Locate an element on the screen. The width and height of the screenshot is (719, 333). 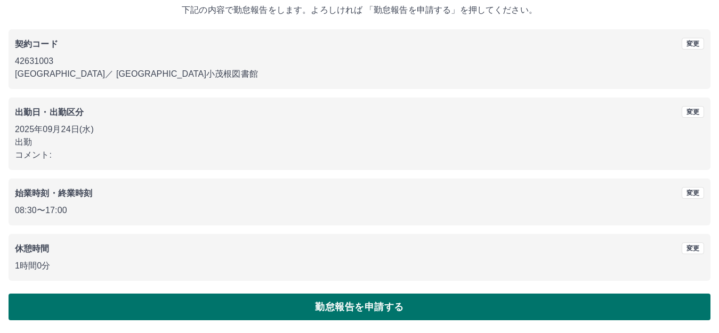
p: 42631003 is located at coordinates (359, 61).